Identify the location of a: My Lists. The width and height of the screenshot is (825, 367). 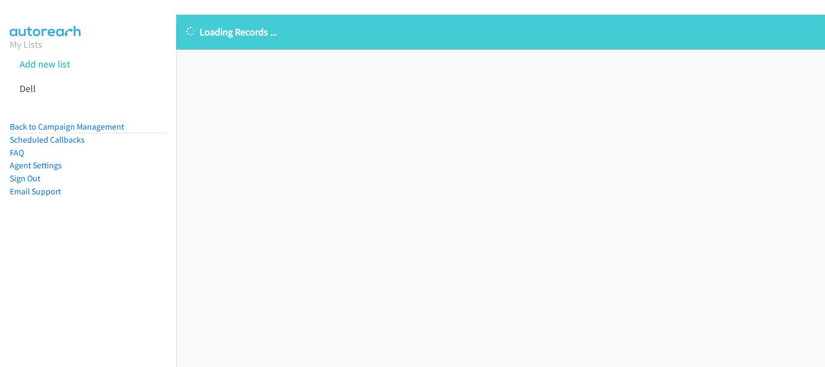
(26, 44).